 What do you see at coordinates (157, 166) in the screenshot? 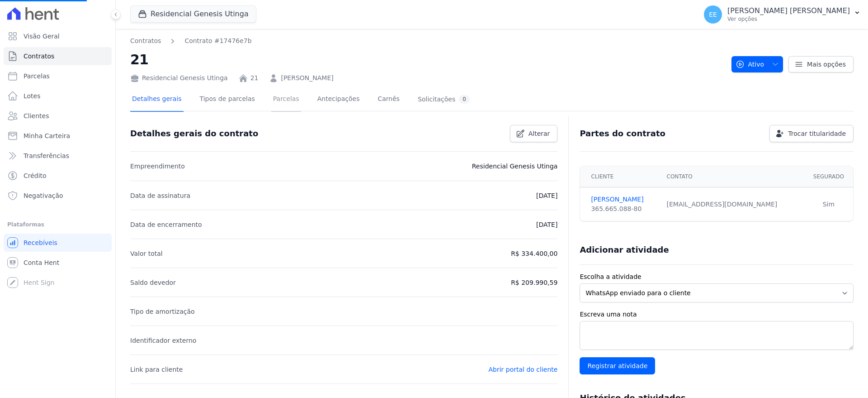
I see `p: Empreendimento` at bounding box center [157, 166].